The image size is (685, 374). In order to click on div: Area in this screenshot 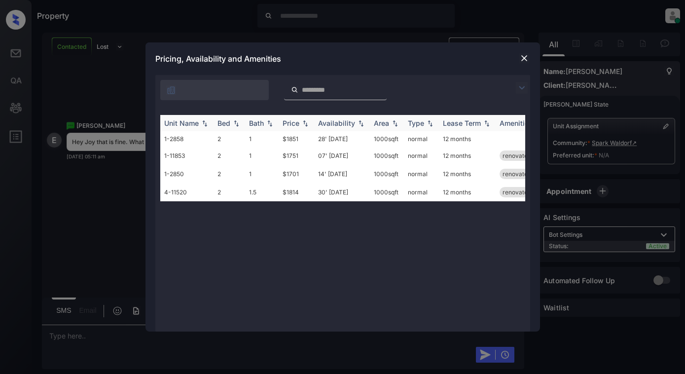, I will do `click(381, 123)`.